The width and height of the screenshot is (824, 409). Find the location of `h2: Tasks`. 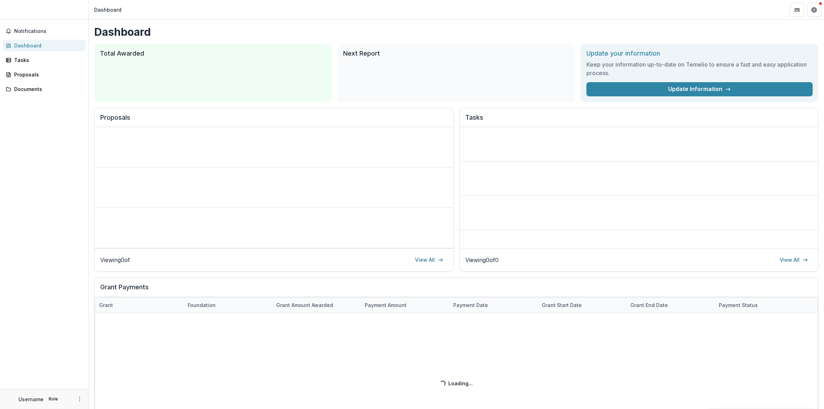

h2: Tasks is located at coordinates (639, 120).